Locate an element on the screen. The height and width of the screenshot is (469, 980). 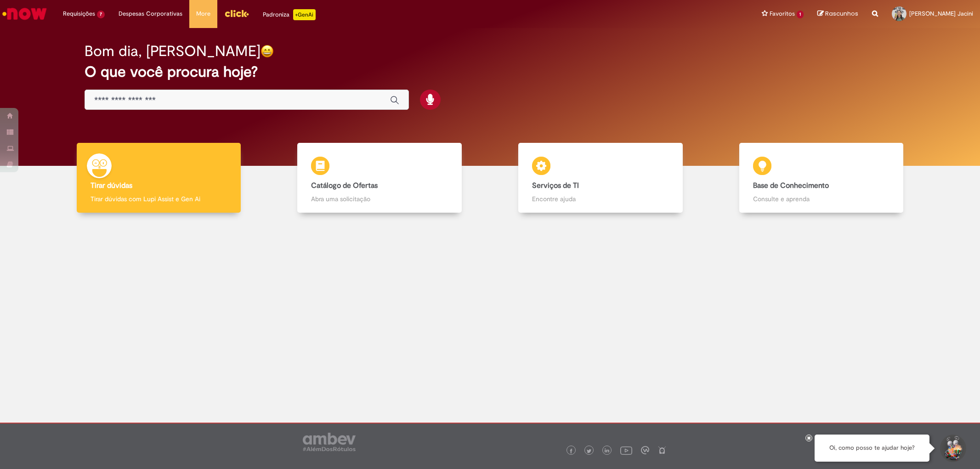
span: 1 is located at coordinates (800, 14).